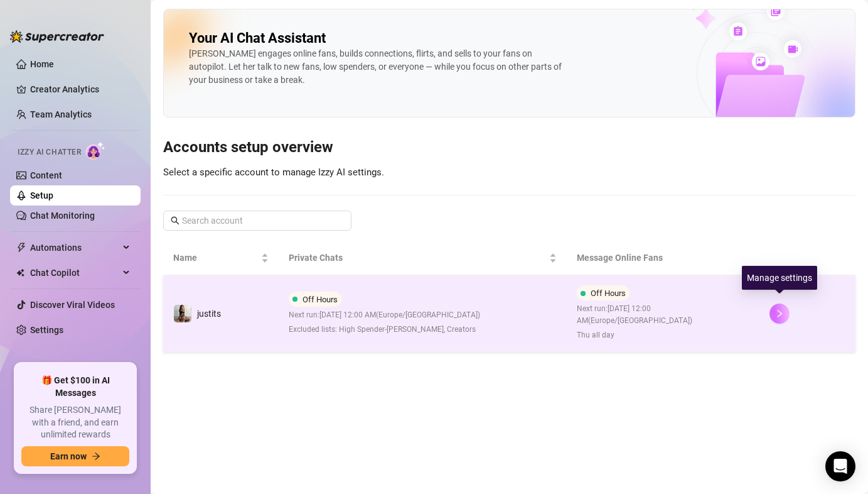 This screenshot has height=494, width=868. What do you see at coordinates (176, 221) in the screenshot?
I see `span: search` at bounding box center [176, 221].